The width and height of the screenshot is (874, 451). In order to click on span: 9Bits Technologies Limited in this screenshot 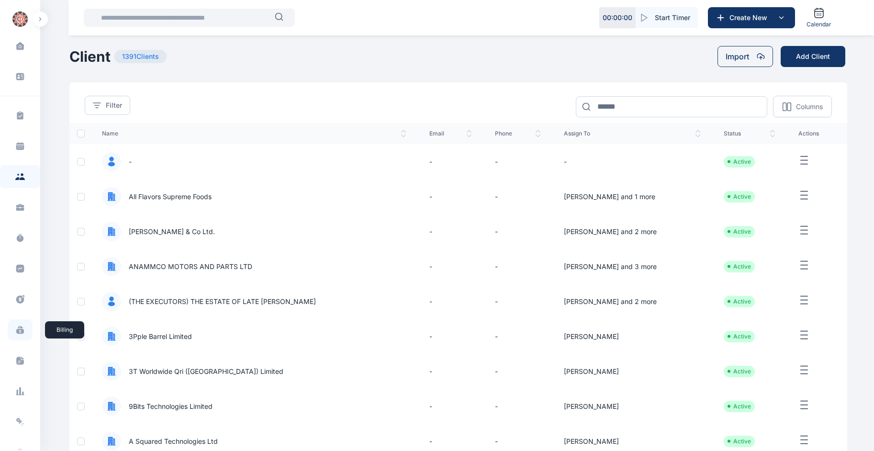, I will do `click(166, 406)`.